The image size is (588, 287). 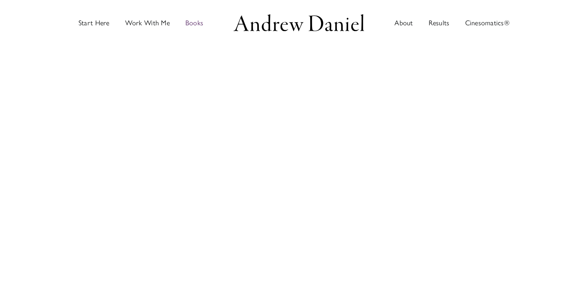 I want to click on a: Start Here, so click(x=94, y=23).